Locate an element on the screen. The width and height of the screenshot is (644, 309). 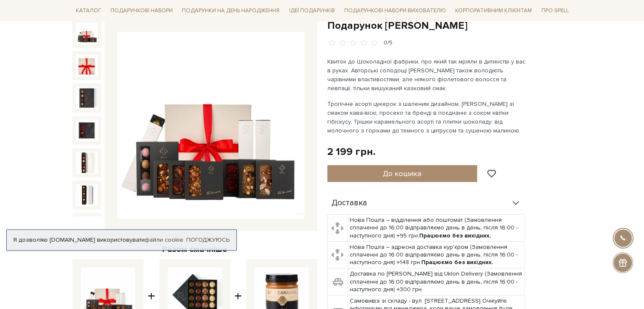
a: Подарунки на День народження is located at coordinates (230, 11).